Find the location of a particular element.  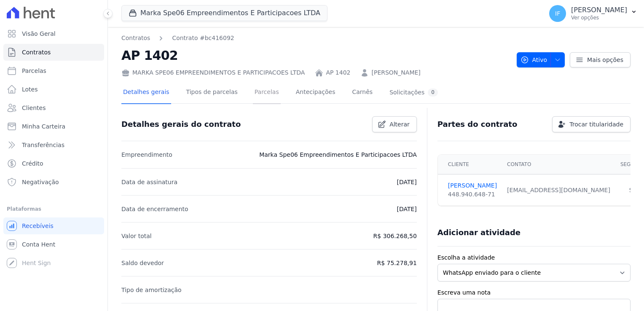

p: Data de assinatura is located at coordinates (149, 182).